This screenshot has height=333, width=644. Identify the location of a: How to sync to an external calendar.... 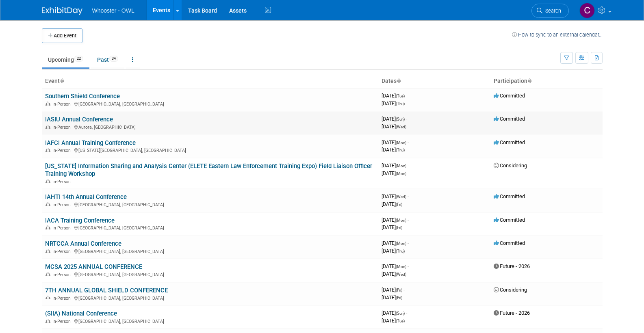
(557, 35).